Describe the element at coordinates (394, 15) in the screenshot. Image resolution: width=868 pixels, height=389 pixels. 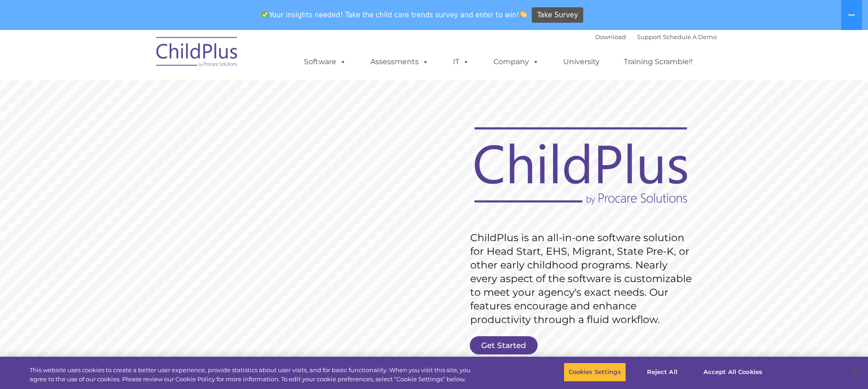
I see `span: Your insights needed! Take the child care trends survey and enter to win!` at that location.